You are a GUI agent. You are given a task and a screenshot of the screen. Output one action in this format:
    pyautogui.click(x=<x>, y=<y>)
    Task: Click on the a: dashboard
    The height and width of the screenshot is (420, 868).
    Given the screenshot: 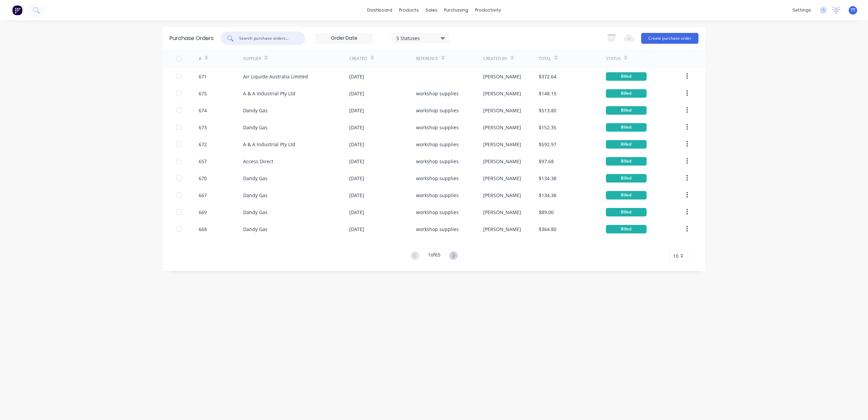 What is the action you would take?
    pyautogui.click(x=379, y=10)
    